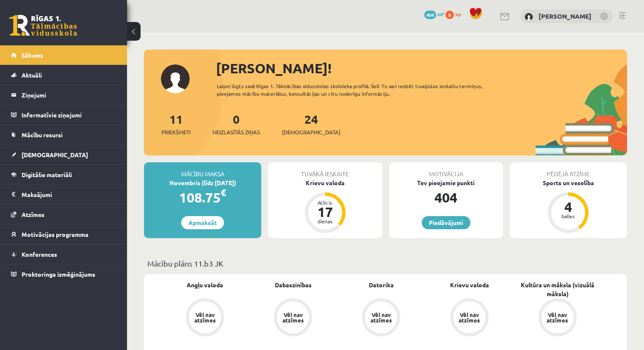  What do you see at coordinates (42, 135) in the screenshot?
I see `span: Mācību resursi` at bounding box center [42, 135].